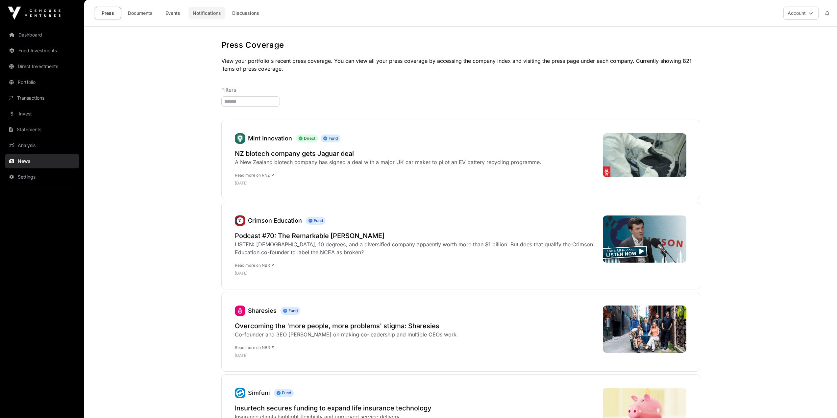  I want to click on a: Fund Investments, so click(42, 51).